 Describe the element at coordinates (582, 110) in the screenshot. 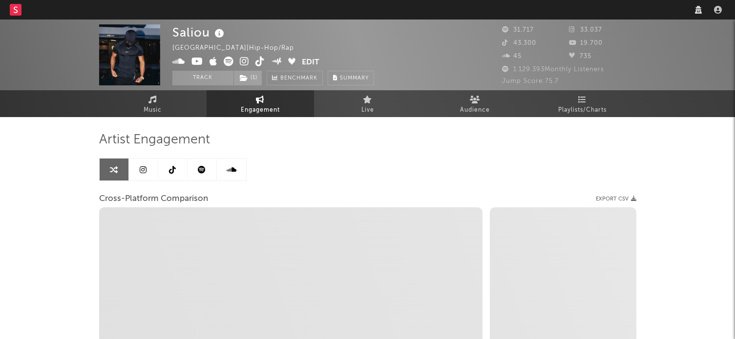

I see `span: Playlists/Charts` at that location.